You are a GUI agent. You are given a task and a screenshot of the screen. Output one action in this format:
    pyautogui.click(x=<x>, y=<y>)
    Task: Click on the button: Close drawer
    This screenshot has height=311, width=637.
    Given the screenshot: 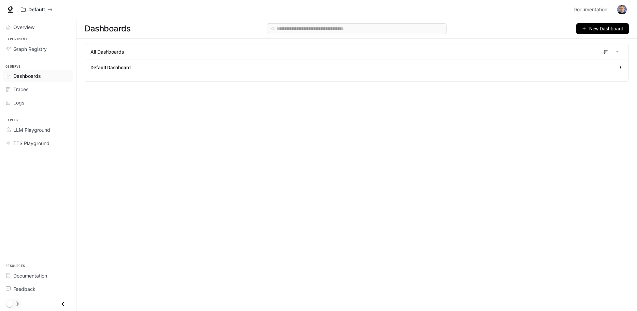 What is the action you would take?
    pyautogui.click(x=63, y=304)
    